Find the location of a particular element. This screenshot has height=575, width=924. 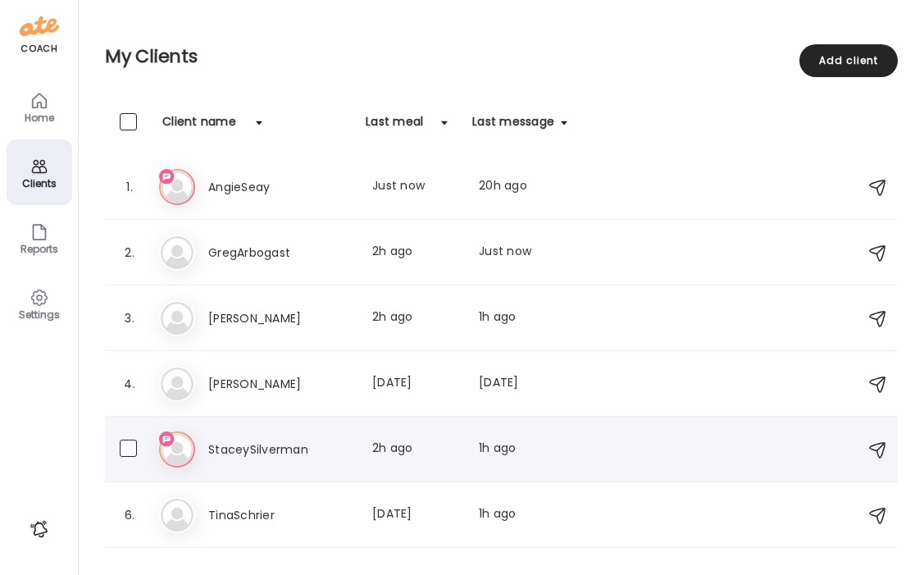

div: coach is located at coordinates (38, 48).